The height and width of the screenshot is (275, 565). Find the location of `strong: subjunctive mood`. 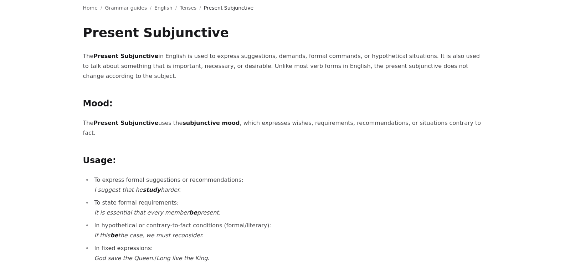

strong: subjunctive mood is located at coordinates (211, 123).